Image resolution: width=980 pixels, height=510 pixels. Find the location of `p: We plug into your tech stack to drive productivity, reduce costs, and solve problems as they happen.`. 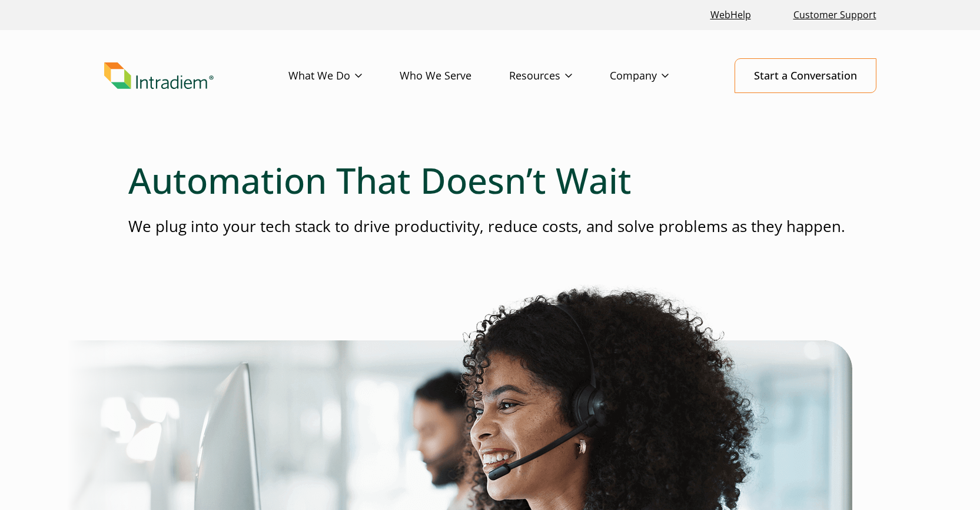

p: We plug into your tech stack to drive productivity, reduce costs, and solve problems as they happen. is located at coordinates (490, 226).